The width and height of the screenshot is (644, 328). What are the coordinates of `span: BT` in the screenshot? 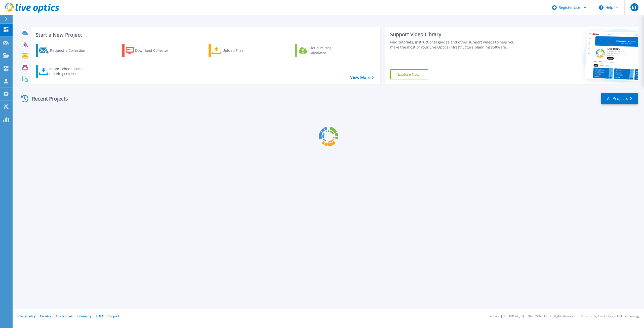 It's located at (634, 7).